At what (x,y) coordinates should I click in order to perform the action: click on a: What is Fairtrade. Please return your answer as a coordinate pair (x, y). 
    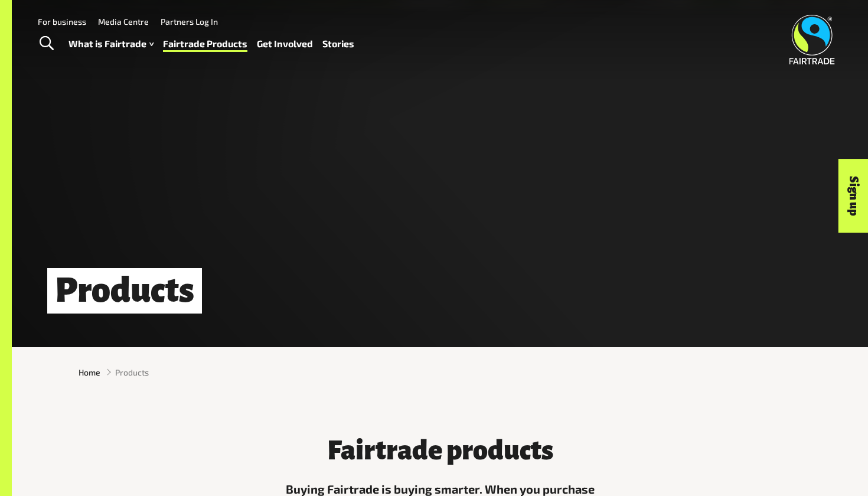
    Looking at the image, I should click on (111, 44).